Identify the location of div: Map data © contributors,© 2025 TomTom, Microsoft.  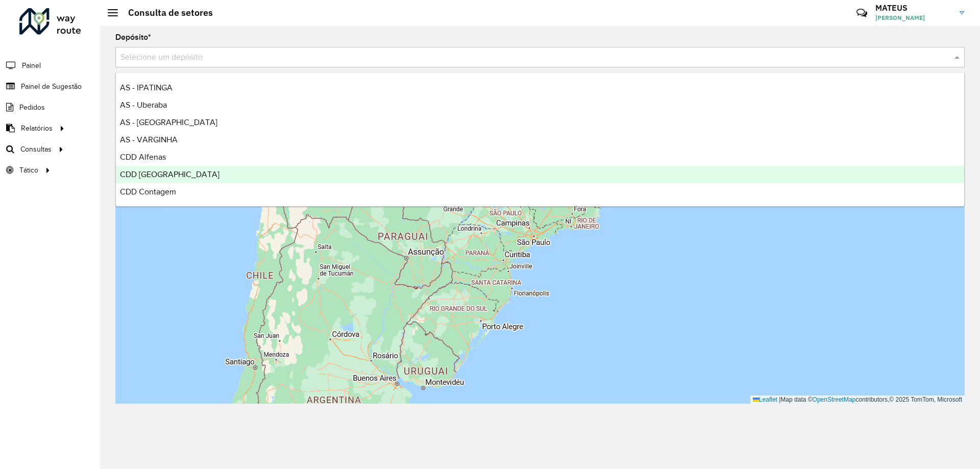
(858, 399).